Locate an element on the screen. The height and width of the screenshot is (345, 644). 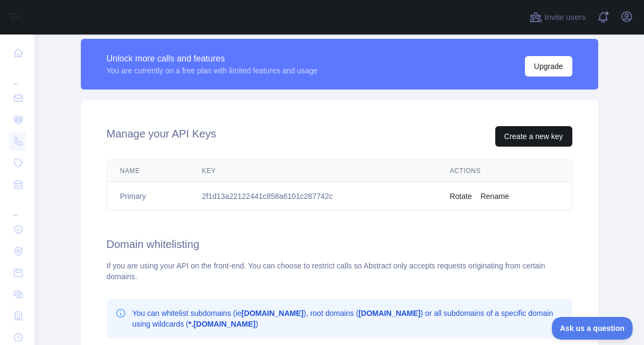
h2: Domain whitelisting is located at coordinates (339, 244).